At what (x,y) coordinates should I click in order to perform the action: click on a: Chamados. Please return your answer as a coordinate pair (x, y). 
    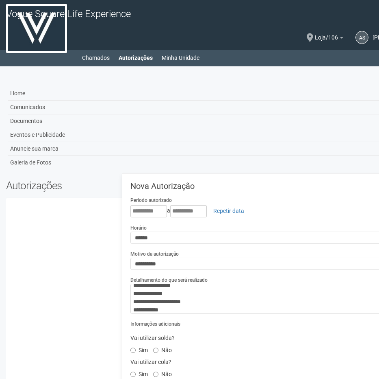
    Looking at the image, I should click on (96, 58).